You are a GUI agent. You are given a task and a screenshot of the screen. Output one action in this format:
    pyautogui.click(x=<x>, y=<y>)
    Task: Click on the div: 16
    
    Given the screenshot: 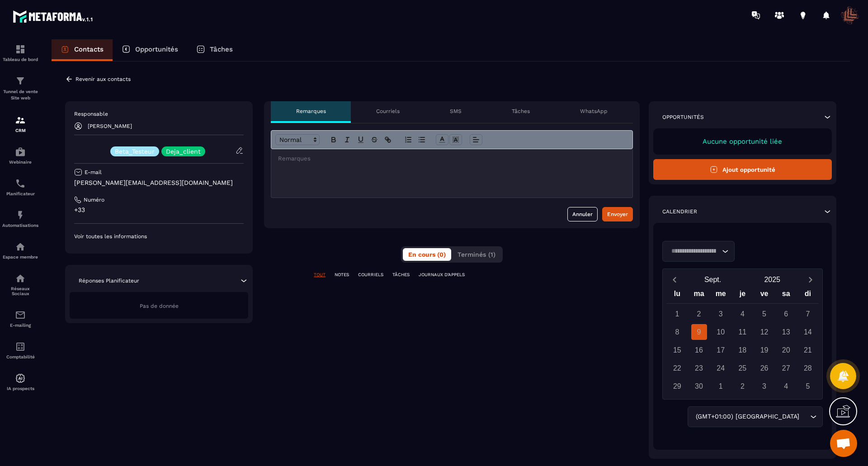 What is the action you would take?
    pyautogui.click(x=698, y=350)
    